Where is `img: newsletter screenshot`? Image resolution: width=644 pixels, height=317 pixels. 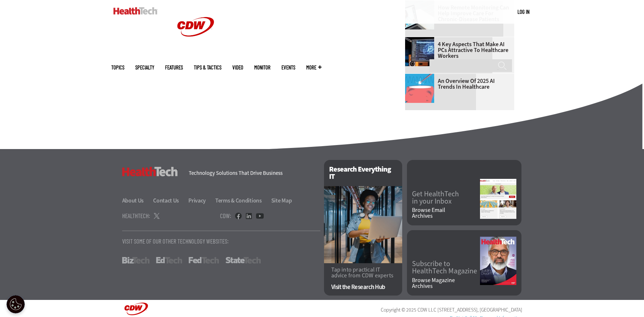 img: newsletter screenshot is located at coordinates (498, 199).